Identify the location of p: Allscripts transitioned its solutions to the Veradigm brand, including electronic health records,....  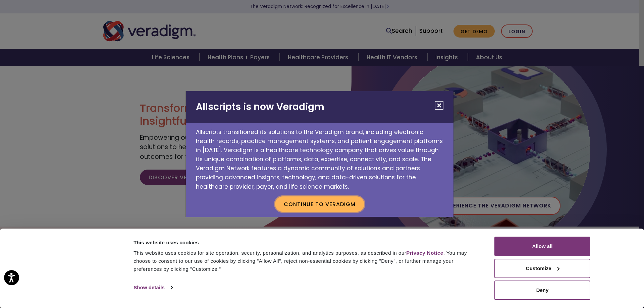
(319, 157).